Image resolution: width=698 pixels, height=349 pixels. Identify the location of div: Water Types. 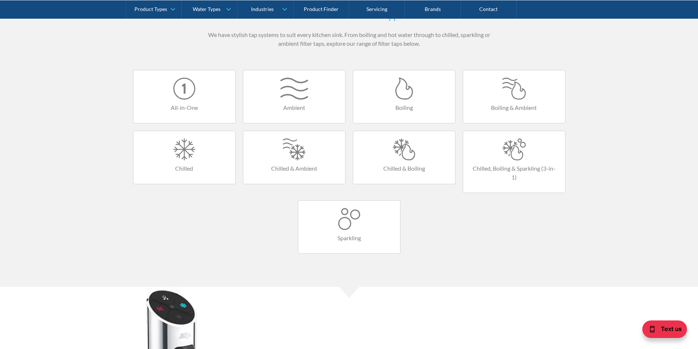
(207, 9).